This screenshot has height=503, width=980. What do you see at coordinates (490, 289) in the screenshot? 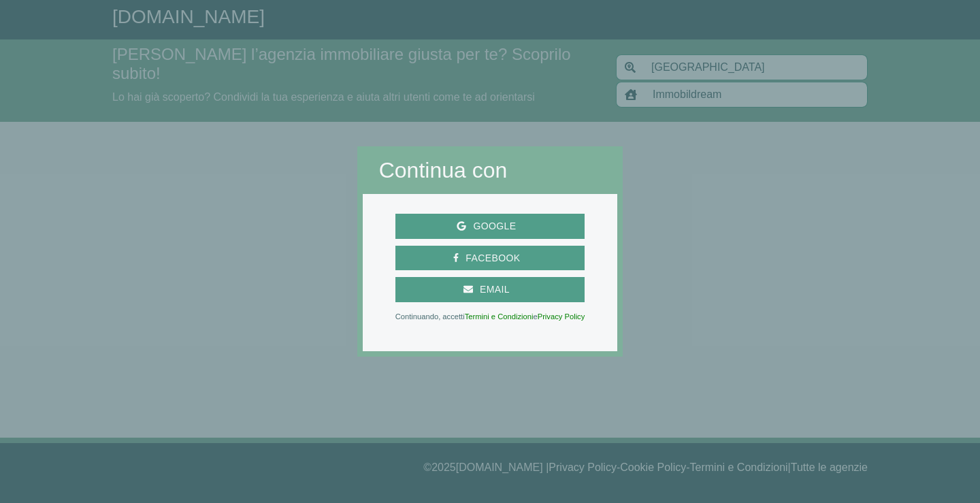
I see `button: Email` at bounding box center [490, 289].